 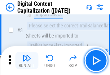 I want to click on div: Import Sheet, so click(x=48, y=14).